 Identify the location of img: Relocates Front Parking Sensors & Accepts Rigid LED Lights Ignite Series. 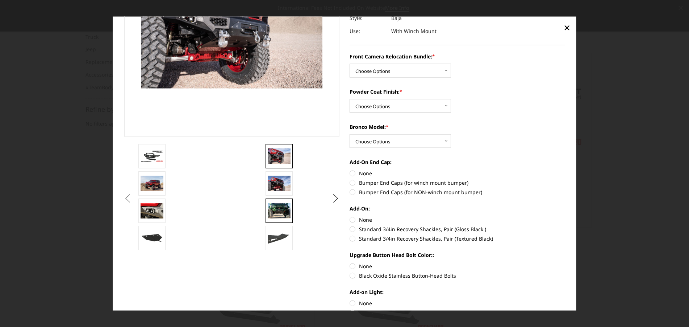
(152, 210).